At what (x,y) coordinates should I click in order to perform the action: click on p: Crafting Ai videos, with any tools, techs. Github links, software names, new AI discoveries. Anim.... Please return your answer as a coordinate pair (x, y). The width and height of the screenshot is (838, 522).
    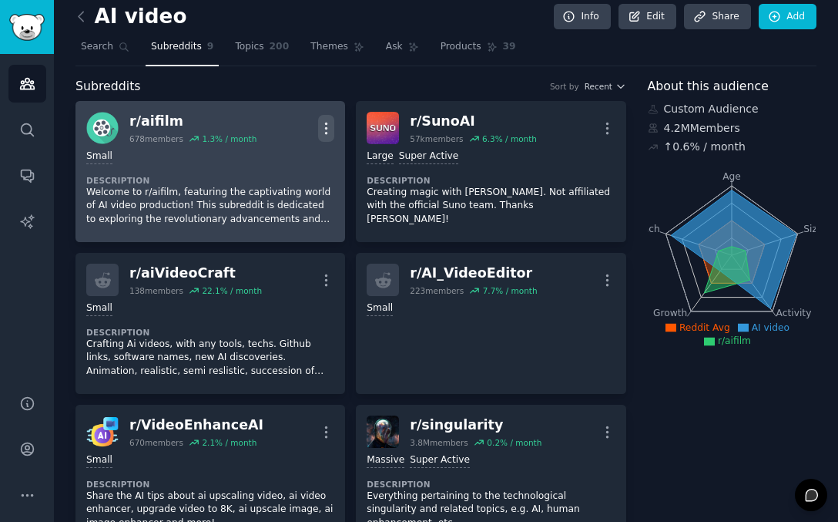
    Looking at the image, I should click on (210, 357).